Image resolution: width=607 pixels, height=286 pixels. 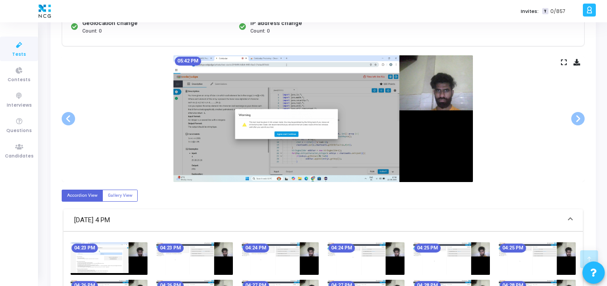 I want to click on span: Candidates, so click(x=19, y=156).